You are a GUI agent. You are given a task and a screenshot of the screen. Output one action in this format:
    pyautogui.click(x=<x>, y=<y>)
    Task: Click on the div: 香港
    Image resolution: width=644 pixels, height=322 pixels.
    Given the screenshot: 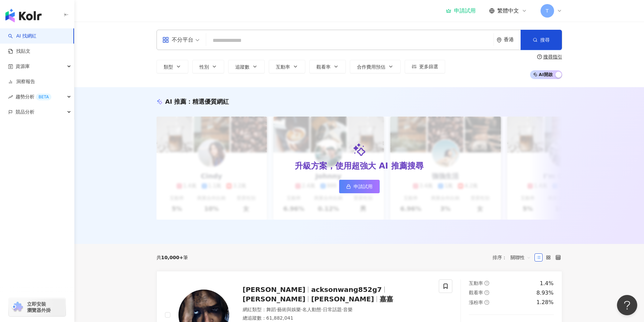 What is the action you would take?
    pyautogui.click(x=512, y=39)
    